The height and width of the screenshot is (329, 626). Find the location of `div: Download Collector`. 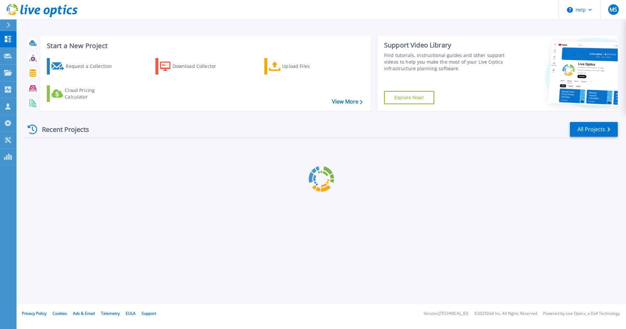

div: Download Collector is located at coordinates (199, 66).